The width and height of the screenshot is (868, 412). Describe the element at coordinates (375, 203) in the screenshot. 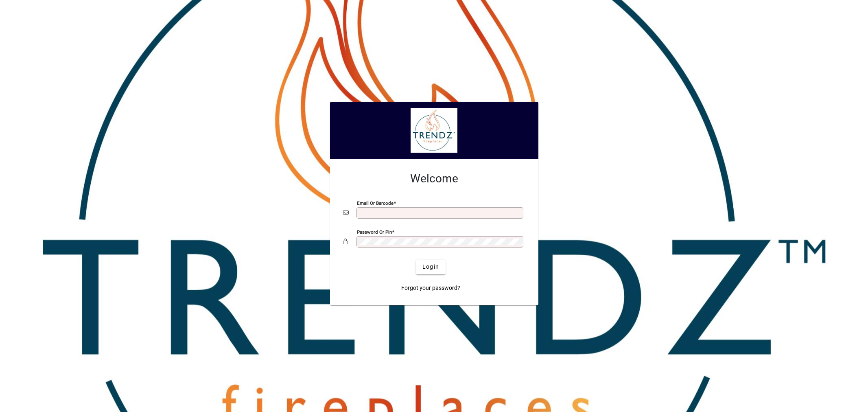

I see `mat-label: Email or Barcode` at that location.